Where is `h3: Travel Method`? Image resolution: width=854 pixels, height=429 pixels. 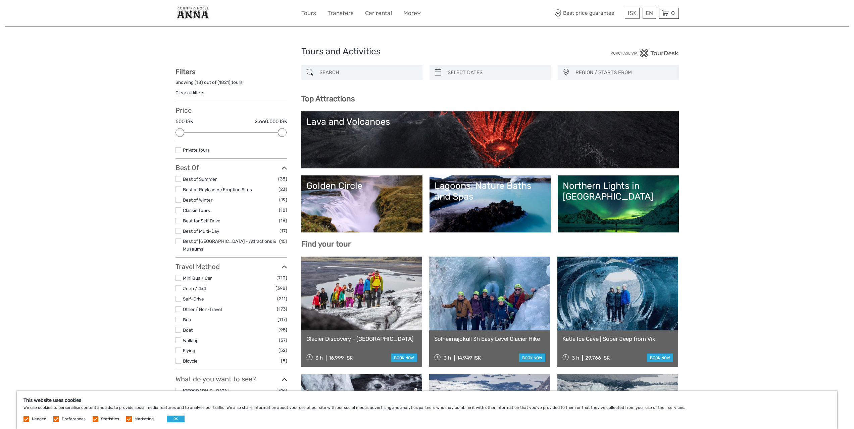
h3: Travel Method is located at coordinates (231, 267).